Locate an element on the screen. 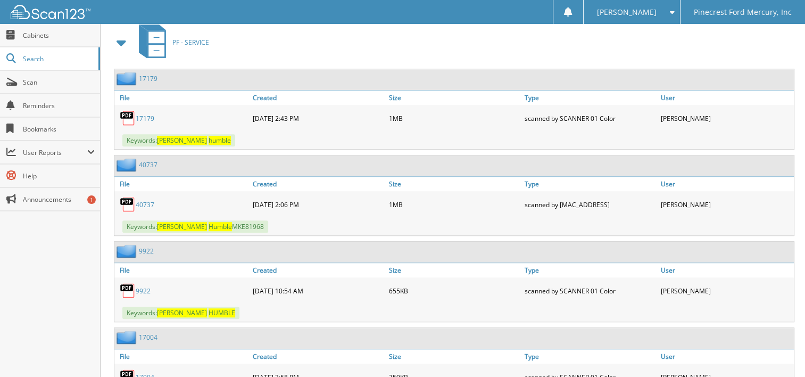  span: Bookmarks is located at coordinates (59, 129).